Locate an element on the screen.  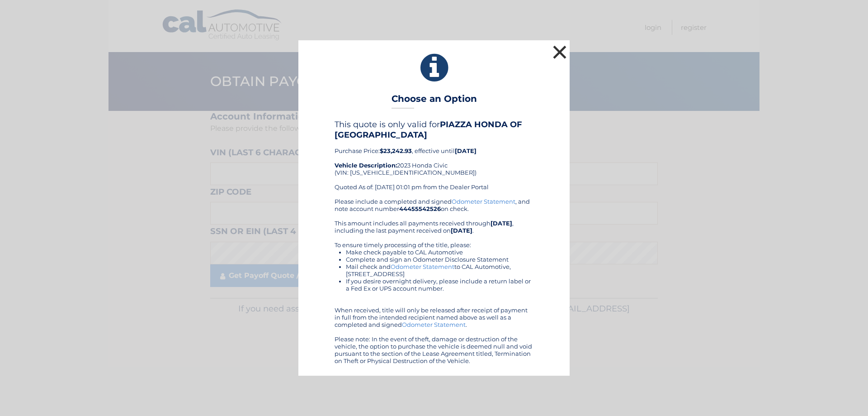
b: $23,242.93 is located at coordinates (396, 151).